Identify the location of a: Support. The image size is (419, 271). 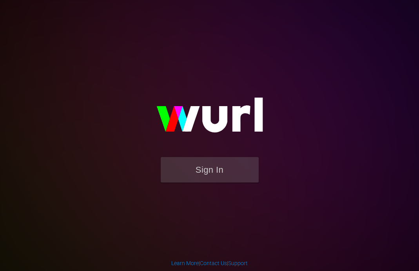
(238, 264).